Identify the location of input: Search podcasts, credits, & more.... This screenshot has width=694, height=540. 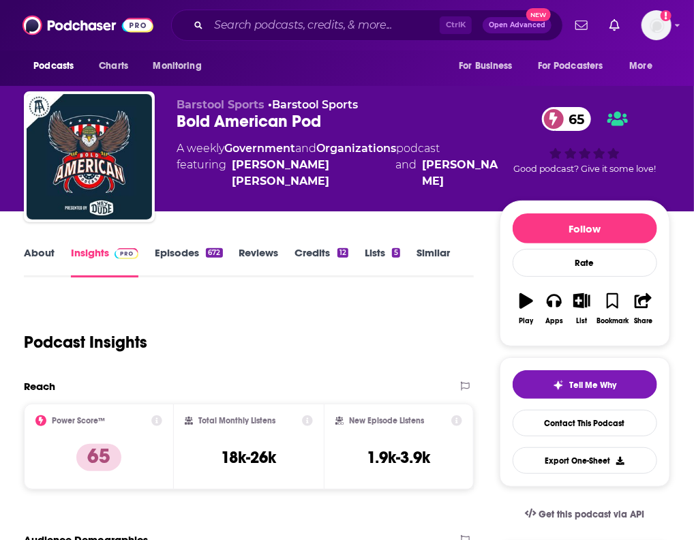
(324, 25).